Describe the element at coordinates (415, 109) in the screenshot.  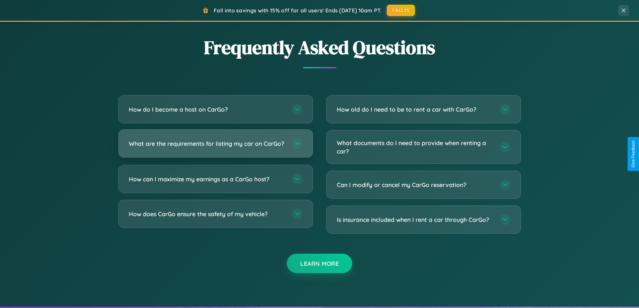
I see `h3: How old do I need to be to rent a car with CarGo?` at that location.